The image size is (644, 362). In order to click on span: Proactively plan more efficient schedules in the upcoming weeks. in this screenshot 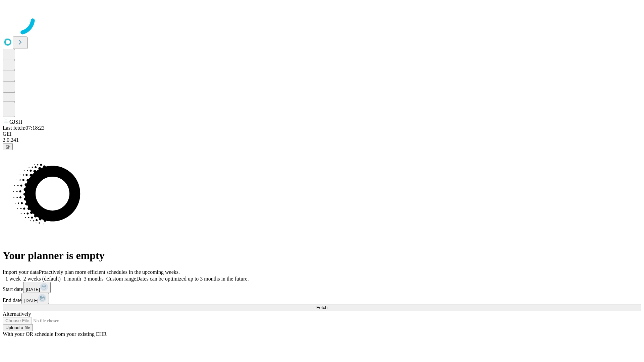, I will do `click(109, 272)`.